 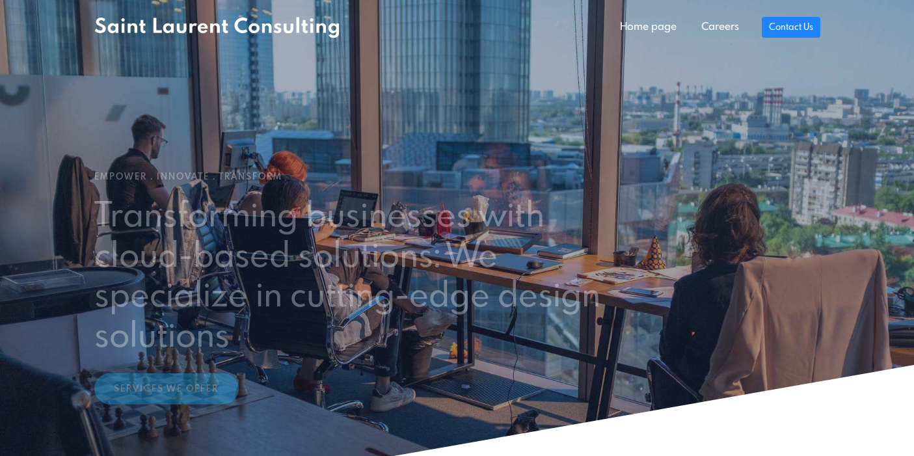 What do you see at coordinates (648, 27) in the screenshot?
I see `a: Home page` at bounding box center [648, 27].